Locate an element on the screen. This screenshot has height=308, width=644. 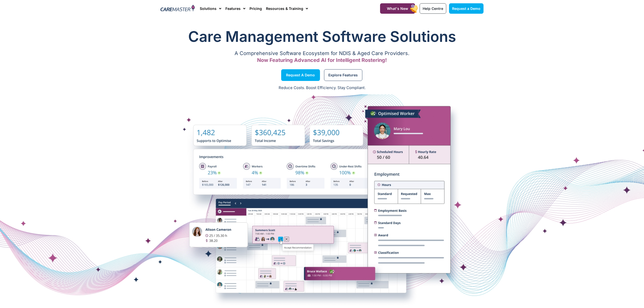
h1: Care Management Software Solutions is located at coordinates (322, 37).